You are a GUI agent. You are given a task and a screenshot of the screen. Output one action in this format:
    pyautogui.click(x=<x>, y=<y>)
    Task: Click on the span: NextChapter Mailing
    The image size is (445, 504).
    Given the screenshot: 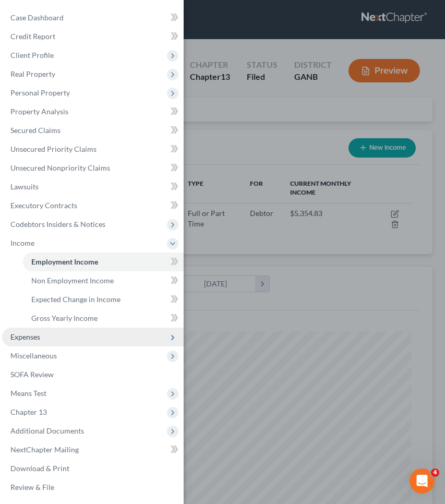 What is the action you would take?
    pyautogui.click(x=44, y=449)
    